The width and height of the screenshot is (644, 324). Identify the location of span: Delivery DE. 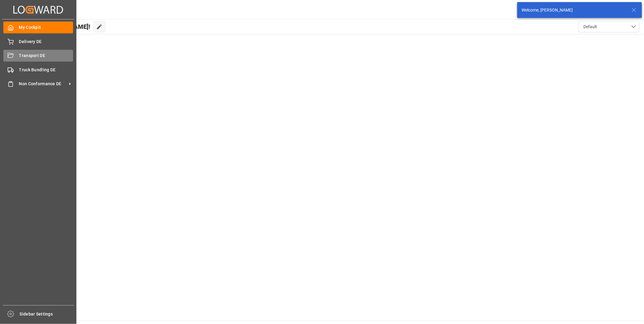
(46, 42).